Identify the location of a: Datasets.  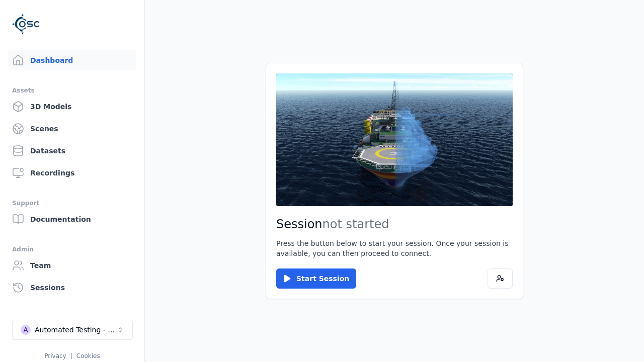
(72, 151).